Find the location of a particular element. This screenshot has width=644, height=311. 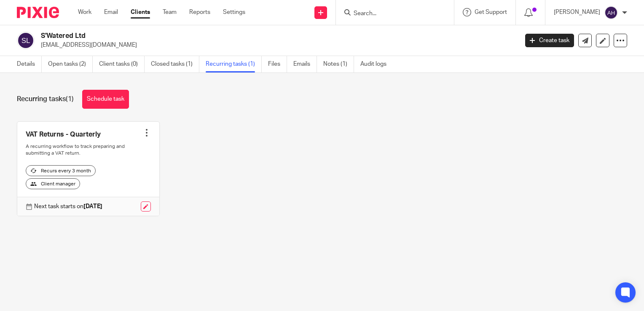

a: Work is located at coordinates (85, 12).